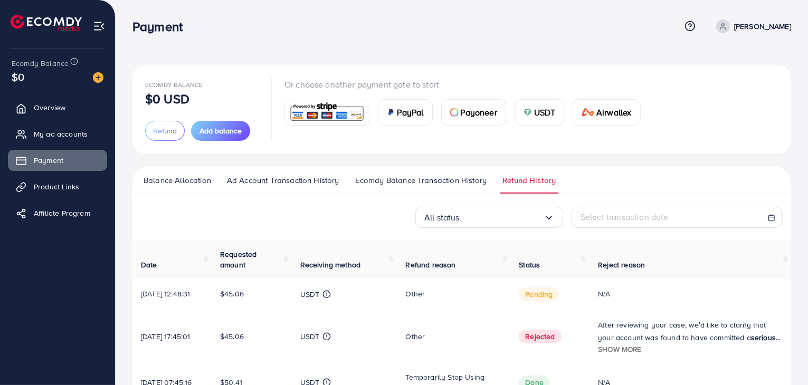  I want to click on span: Airwallex, so click(614, 112).